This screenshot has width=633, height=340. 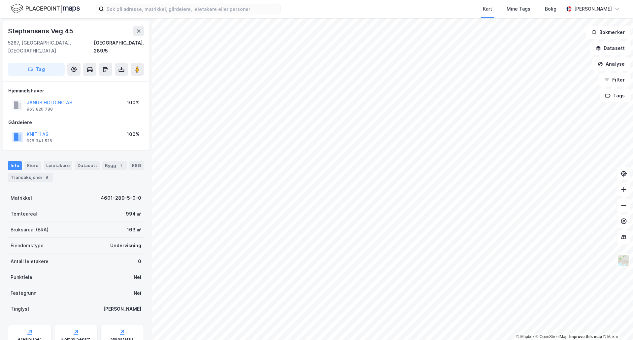 What do you see at coordinates (27, 246) in the screenshot?
I see `div: Eiendomstype` at bounding box center [27, 246].